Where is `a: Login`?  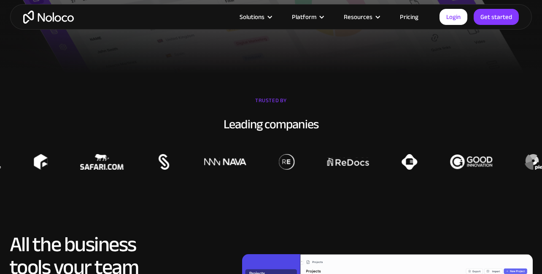 a: Login is located at coordinates (453, 17).